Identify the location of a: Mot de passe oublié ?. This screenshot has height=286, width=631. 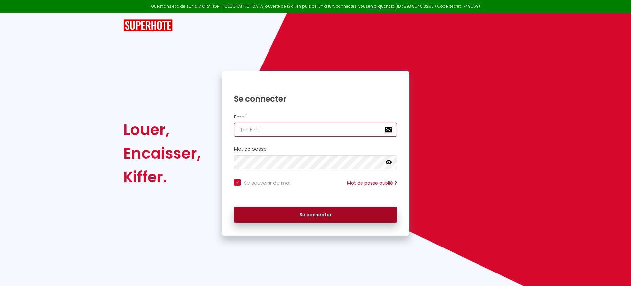
(372, 183).